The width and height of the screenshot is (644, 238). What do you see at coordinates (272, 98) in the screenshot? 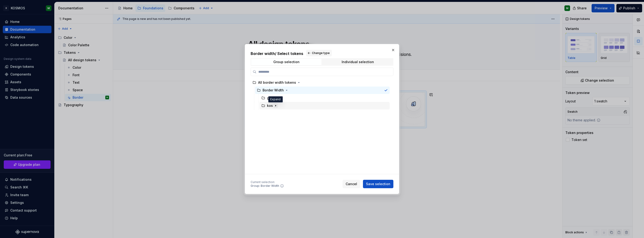
I see `div: global` at bounding box center [272, 98].